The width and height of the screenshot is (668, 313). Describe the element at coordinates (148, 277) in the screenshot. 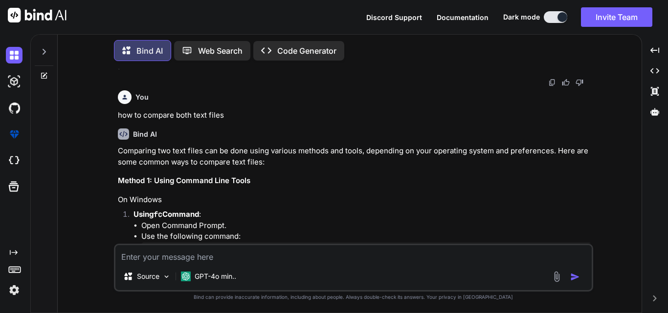

I see `p: Source` at that location.